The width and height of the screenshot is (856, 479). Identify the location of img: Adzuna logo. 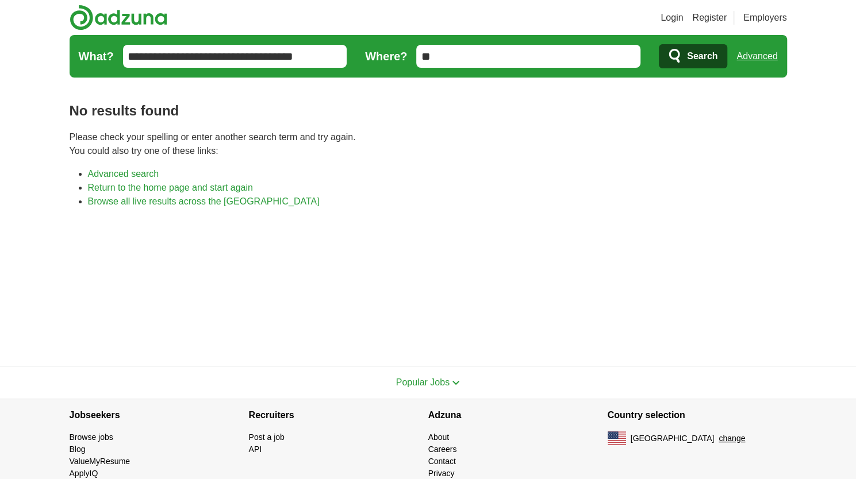
(118, 17).